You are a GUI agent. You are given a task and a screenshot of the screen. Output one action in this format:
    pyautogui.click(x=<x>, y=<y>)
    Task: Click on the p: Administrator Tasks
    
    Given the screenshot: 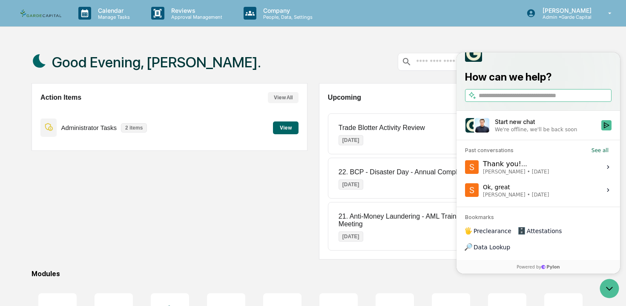 What is the action you would take?
    pyautogui.click(x=89, y=127)
    